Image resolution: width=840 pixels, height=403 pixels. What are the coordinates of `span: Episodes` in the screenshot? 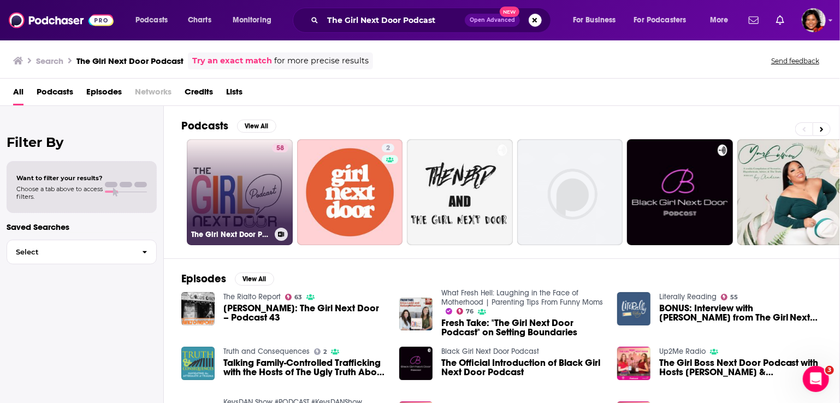 It's located at (104, 94).